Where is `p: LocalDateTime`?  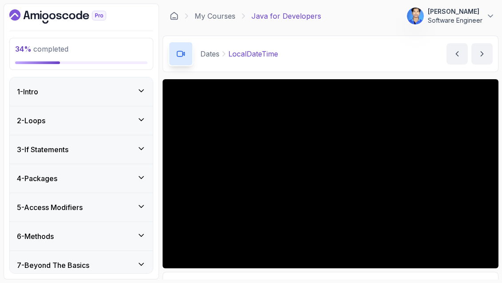
p: LocalDateTime is located at coordinates (253, 54).